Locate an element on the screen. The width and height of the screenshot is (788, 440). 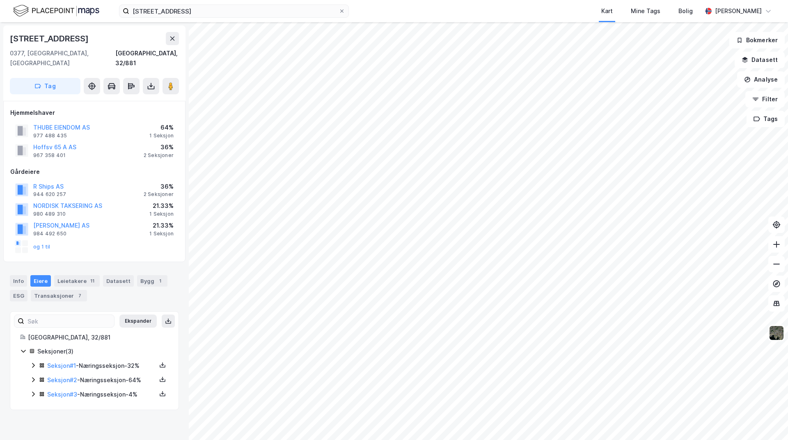
div: Datasett is located at coordinates (118, 281).